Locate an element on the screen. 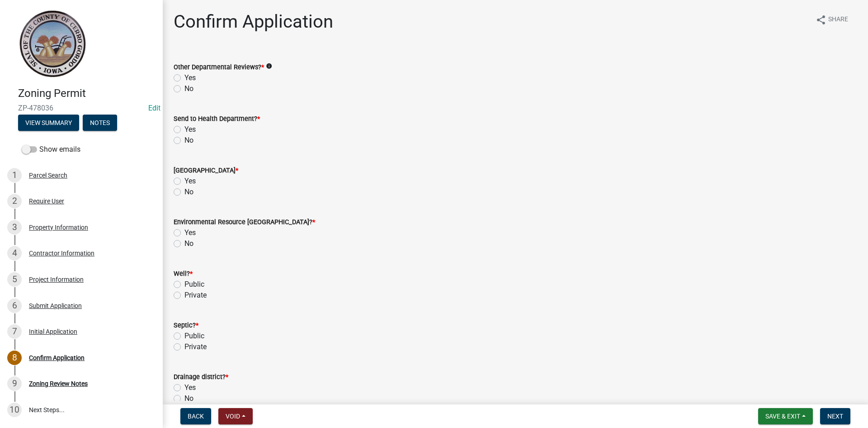  span: Share is located at coordinates (838, 20).